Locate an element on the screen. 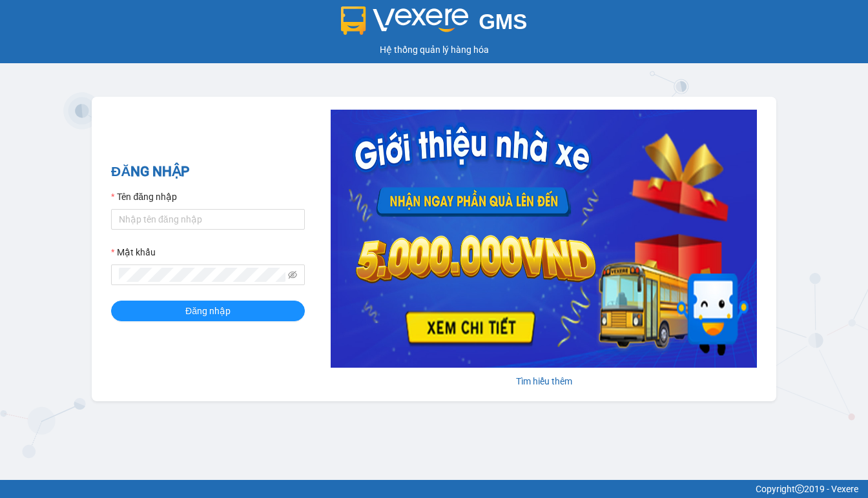  span: eye-invisible is located at coordinates (292, 275).